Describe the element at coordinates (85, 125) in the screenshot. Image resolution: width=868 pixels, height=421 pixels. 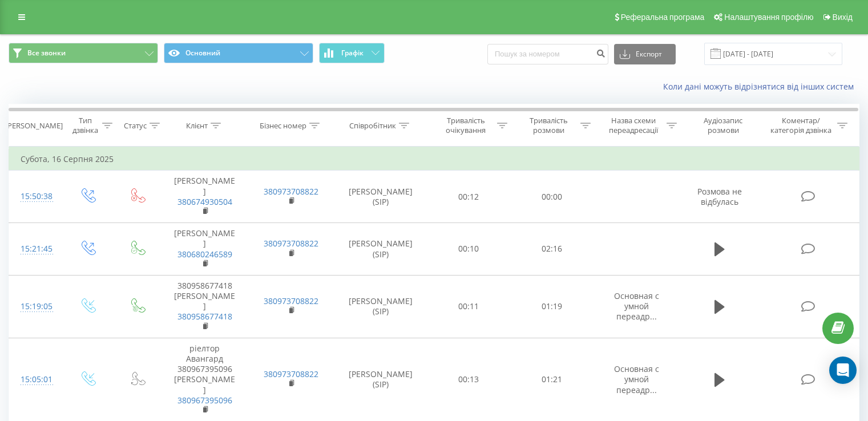
I see `div: Тип дзвінка` at that location.